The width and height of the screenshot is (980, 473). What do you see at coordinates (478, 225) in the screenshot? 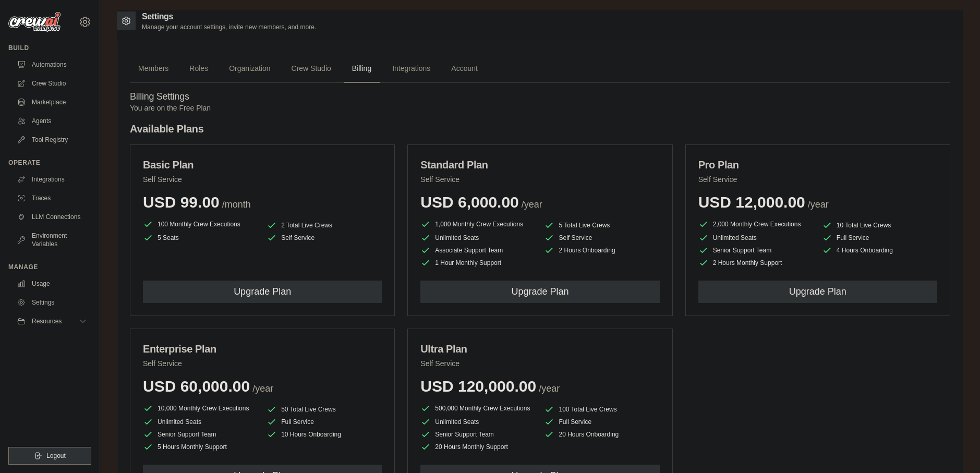
I see `li: 1,000 Monthly Crew Executions` at bounding box center [478, 225].